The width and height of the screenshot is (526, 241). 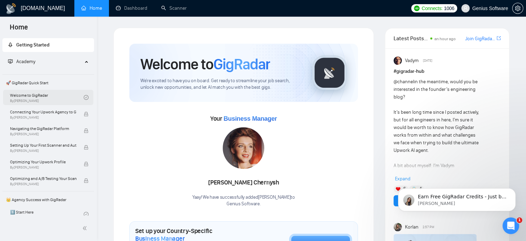 What do you see at coordinates (48, 83) in the screenshot?
I see `span: 🚀 GigRadar Quick Start` at bounding box center [48, 83].